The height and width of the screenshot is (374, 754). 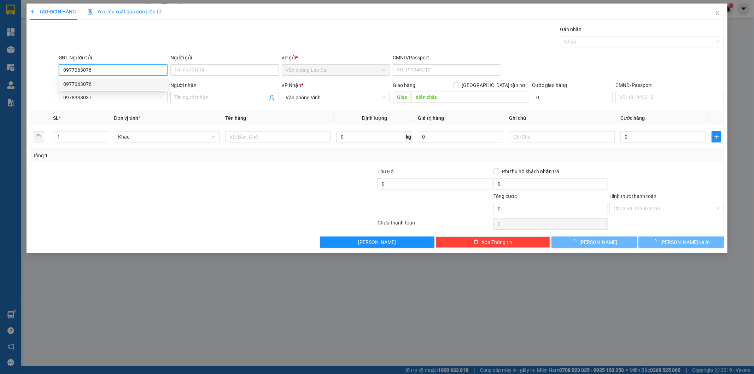 I want to click on h2: IDDW1ZIF, so click(x=30, y=47).